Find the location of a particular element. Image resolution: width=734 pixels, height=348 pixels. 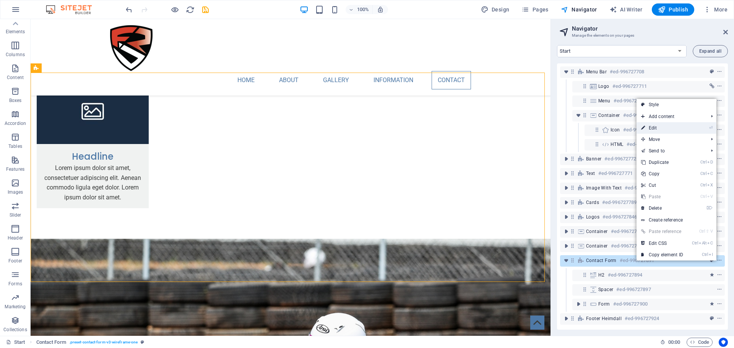

h6: #ed-996727828 is located at coordinates (642, 188).